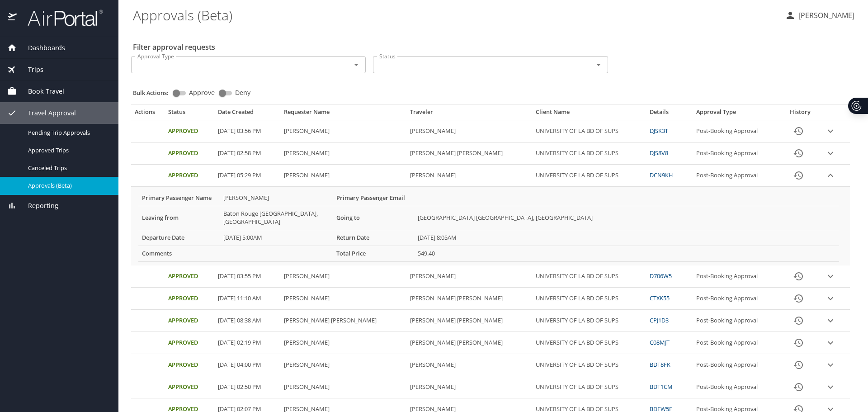  Describe the element at coordinates (179, 237) in the screenshot. I see `th: Departure Date` at that location.